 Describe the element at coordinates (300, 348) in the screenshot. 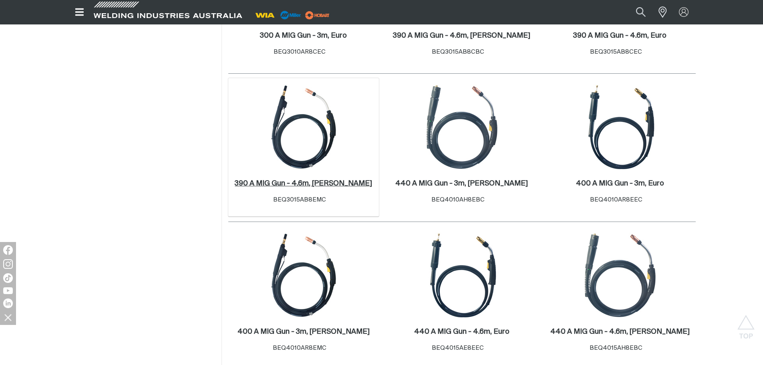

I see `span: BEQ4010AR8EMC` at that location.